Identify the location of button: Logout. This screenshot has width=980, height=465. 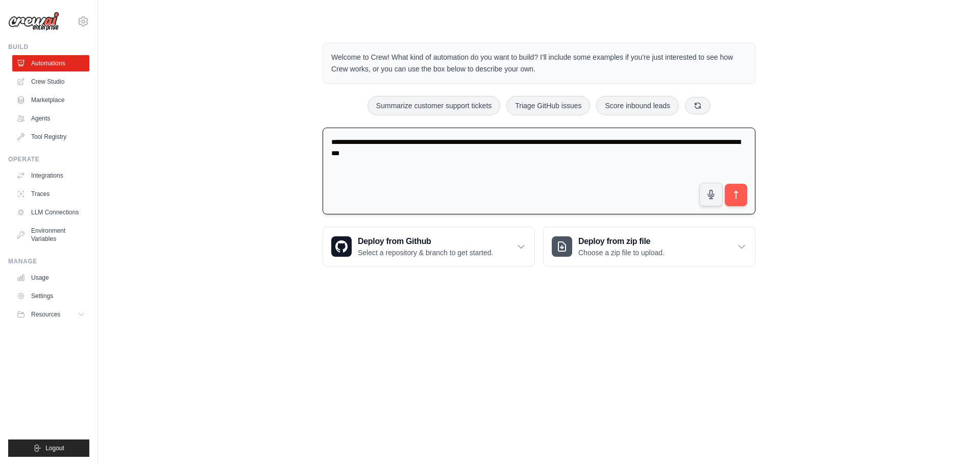
(48, 448).